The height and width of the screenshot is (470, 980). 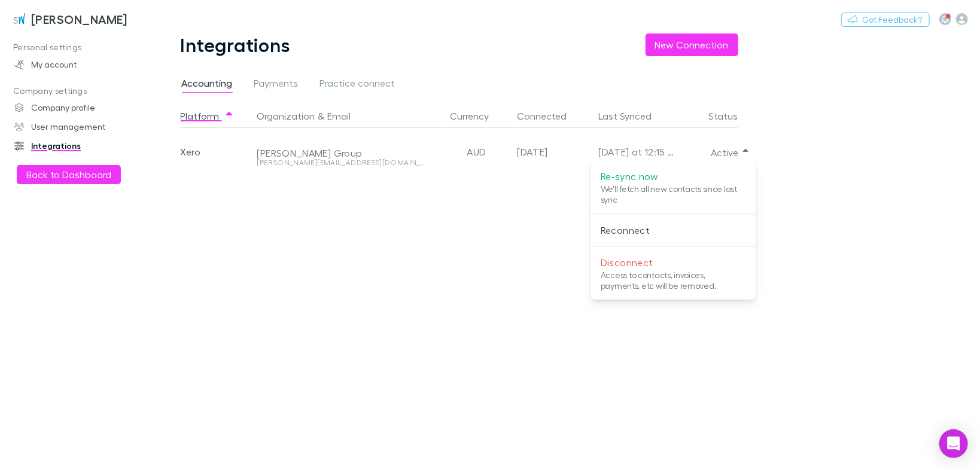 I want to click on li: DisconnectAccess to contacts, invoices, payments, etc will be removed., so click(x=673, y=273).